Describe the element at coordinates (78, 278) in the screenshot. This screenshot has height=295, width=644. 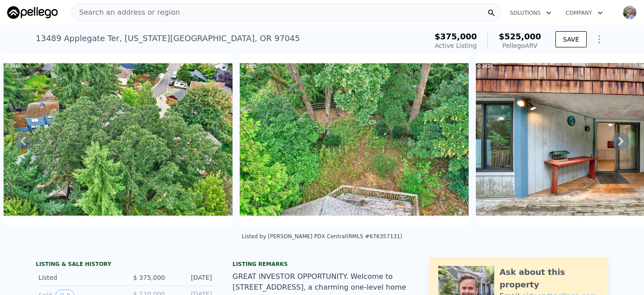
I see `div: Listed` at that location.